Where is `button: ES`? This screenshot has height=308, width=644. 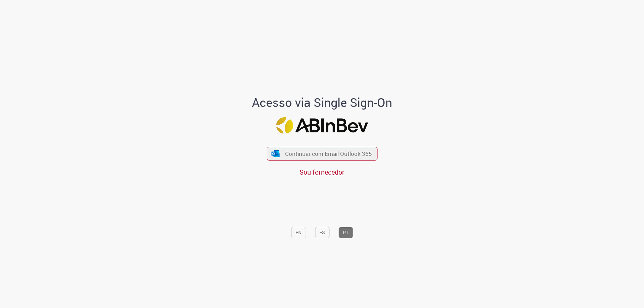 button: ES is located at coordinates (322, 233).